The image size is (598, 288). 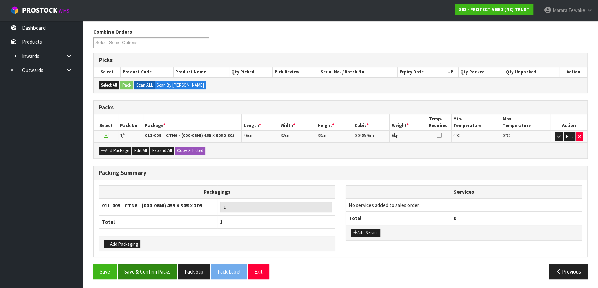 I want to click on td: m, so click(x=371, y=137).